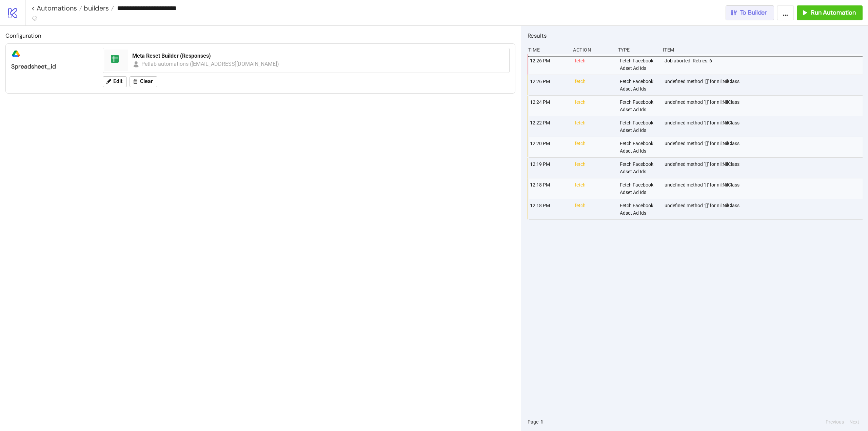 This screenshot has width=868, height=431. Describe the element at coordinates (592, 50) in the screenshot. I see `div: Action` at that location.